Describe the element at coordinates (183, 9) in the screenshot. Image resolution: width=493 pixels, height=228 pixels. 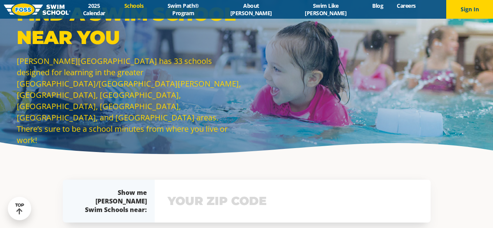
I see `a: Swim Path® Program` at that location.